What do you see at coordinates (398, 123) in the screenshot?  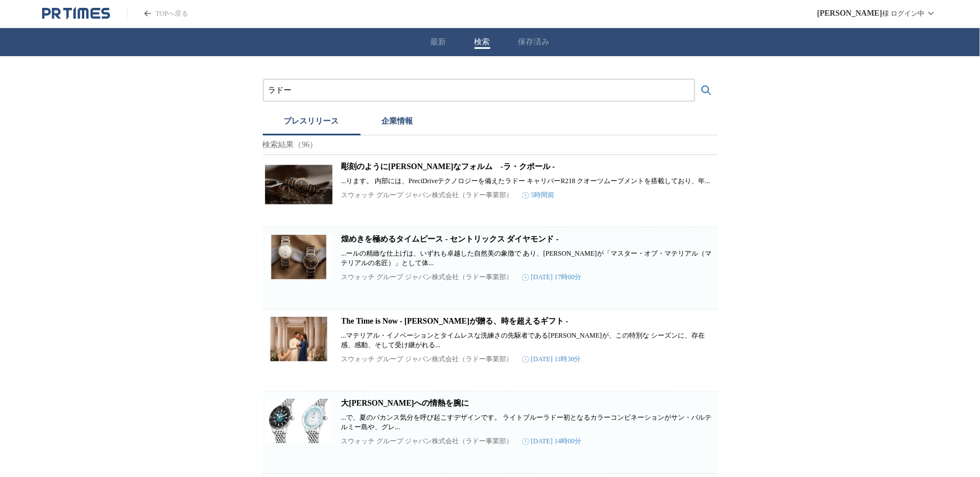 I see `button: 企業情報` at bounding box center [398, 123].